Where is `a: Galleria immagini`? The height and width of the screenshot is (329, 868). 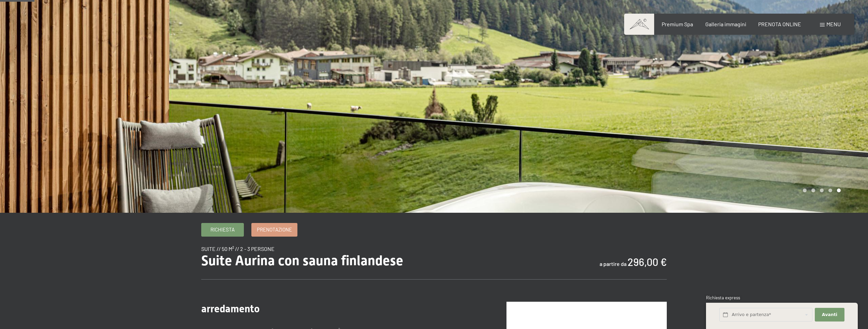
a: Galleria immagini is located at coordinates (726, 24).